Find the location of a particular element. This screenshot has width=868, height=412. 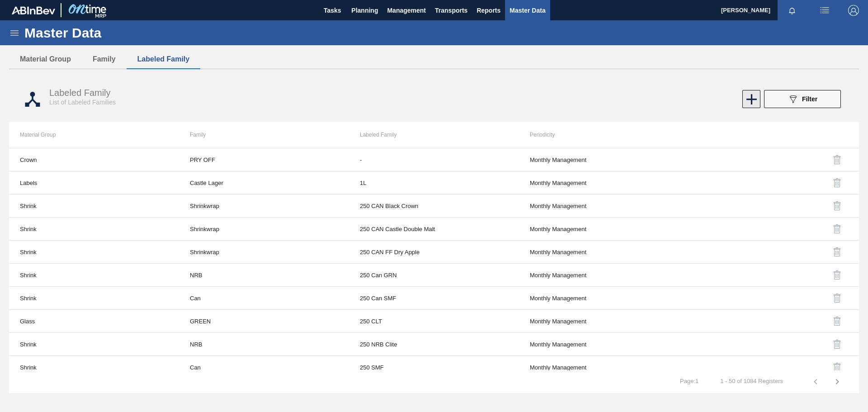

th: Periodicity is located at coordinates (604, 135).